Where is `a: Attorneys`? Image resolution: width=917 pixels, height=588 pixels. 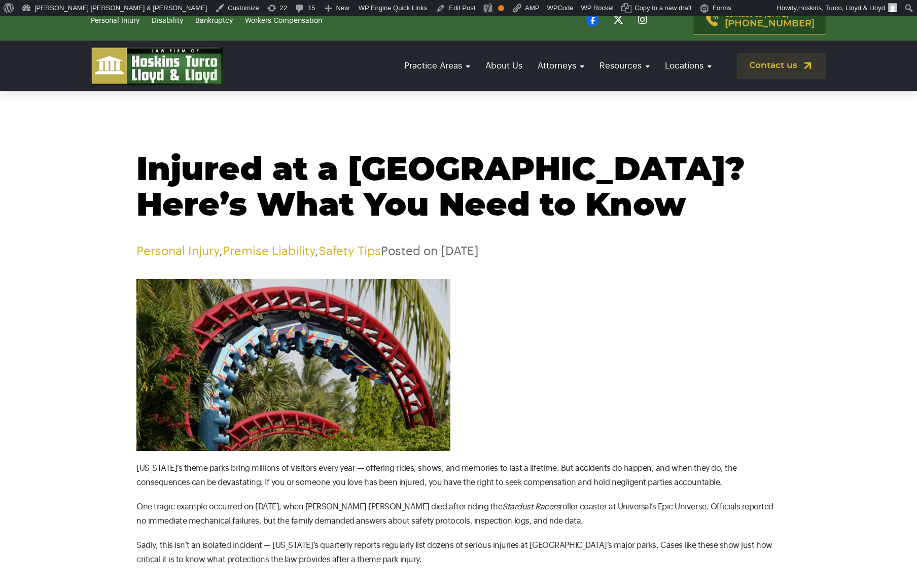 a: Attorneys is located at coordinates (561, 65).